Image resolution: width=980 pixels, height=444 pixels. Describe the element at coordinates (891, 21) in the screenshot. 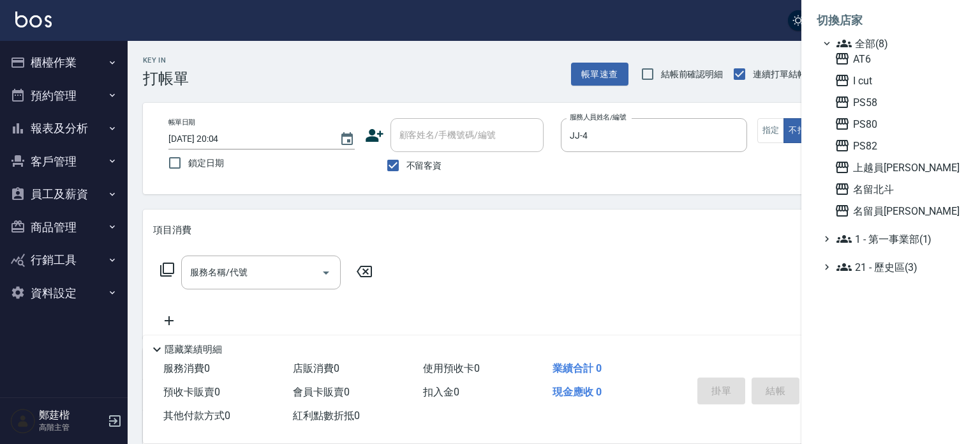

I see `li: 切換店家` at that location.